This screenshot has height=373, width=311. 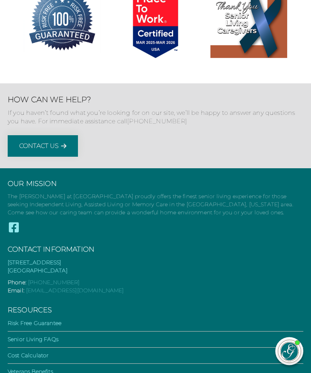 What do you see at coordinates (155, 250) in the screenshot?
I see `h3: Contact Information` at bounding box center [155, 250].